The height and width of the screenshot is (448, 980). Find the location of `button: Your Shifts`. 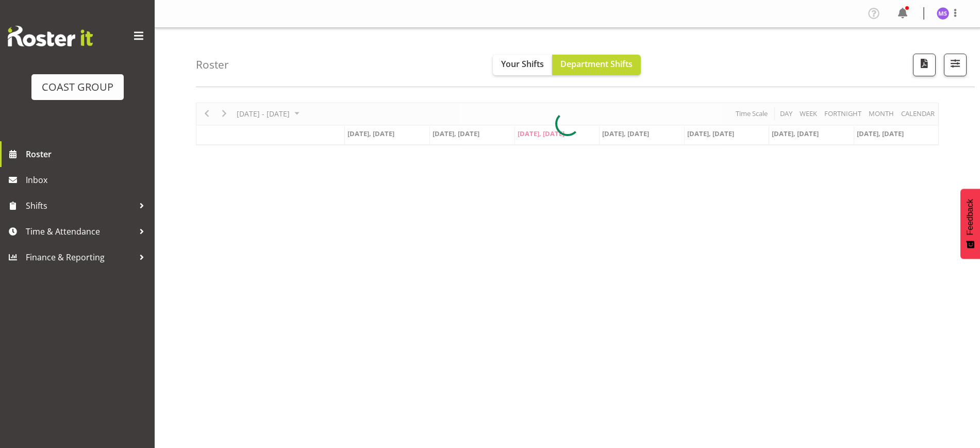

button: Your Shifts is located at coordinates (522, 65).